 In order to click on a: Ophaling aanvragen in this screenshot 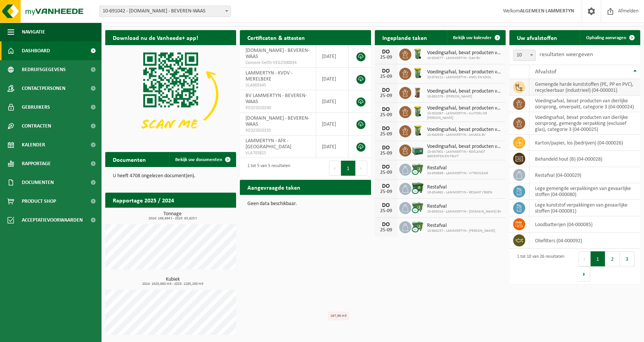, I will do `click(610, 38)`.